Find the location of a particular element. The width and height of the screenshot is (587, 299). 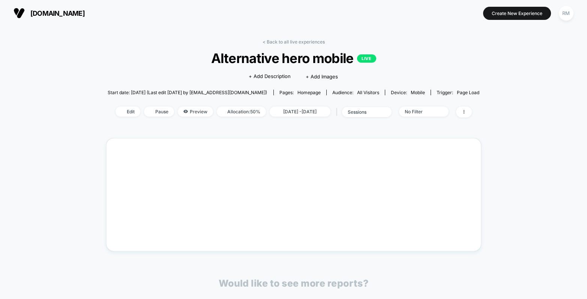

span: Page Load is located at coordinates (468, 92).